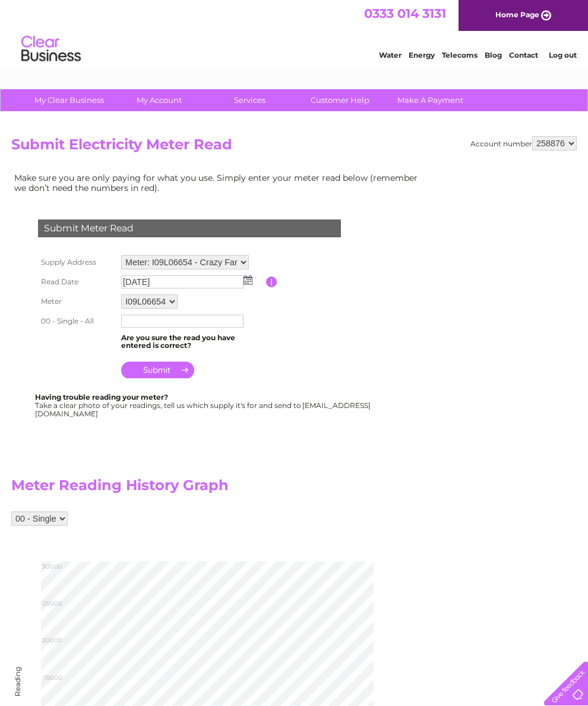 Image resolution: width=588 pixels, height=706 pixels. I want to click on h2: Meter Reading History Graph, so click(219, 488).